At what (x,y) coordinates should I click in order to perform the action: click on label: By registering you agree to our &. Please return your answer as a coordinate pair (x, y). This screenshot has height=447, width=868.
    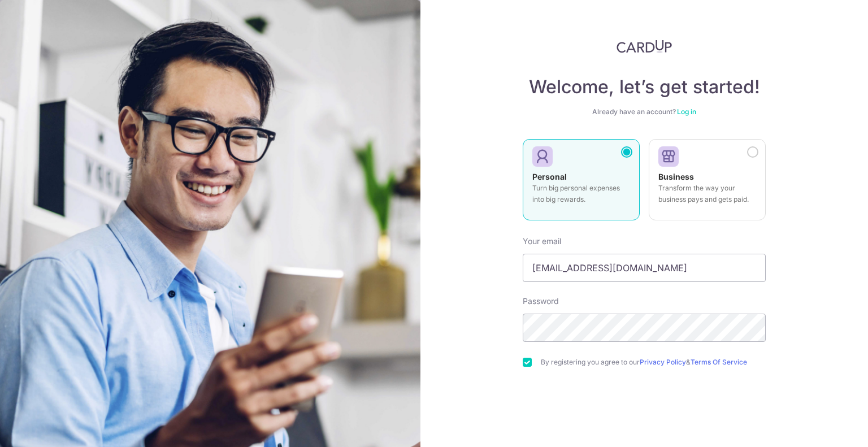
    Looking at the image, I should click on (653, 362).